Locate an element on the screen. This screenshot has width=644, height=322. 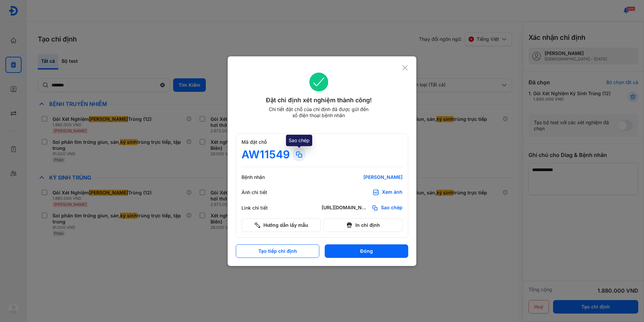
button: Đóng is located at coordinates (367, 251).